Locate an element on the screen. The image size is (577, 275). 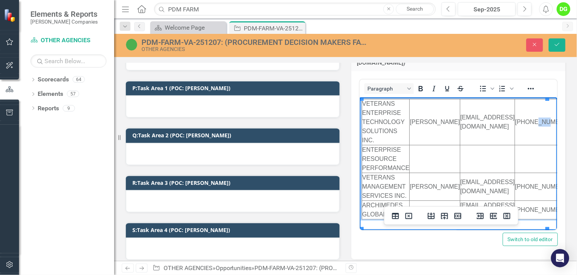
a: Elements is located at coordinates (50, 94).